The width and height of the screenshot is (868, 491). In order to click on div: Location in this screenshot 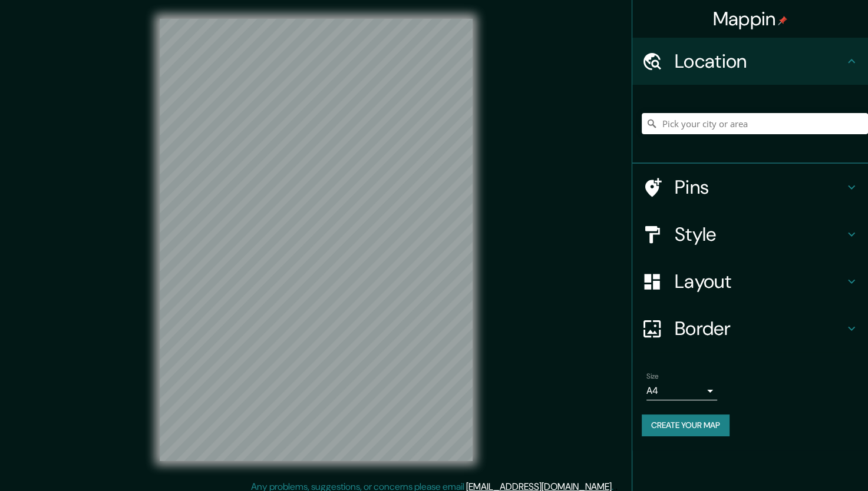, I will do `click(750, 61)`.